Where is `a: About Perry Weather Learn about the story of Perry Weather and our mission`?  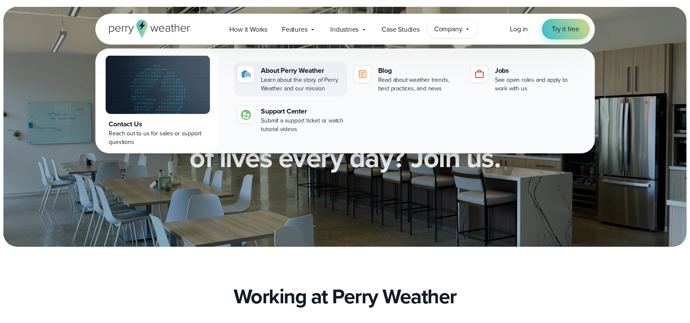
a: About Perry Weather Learn about the story of Perry Weather and our mission is located at coordinates (290, 79).